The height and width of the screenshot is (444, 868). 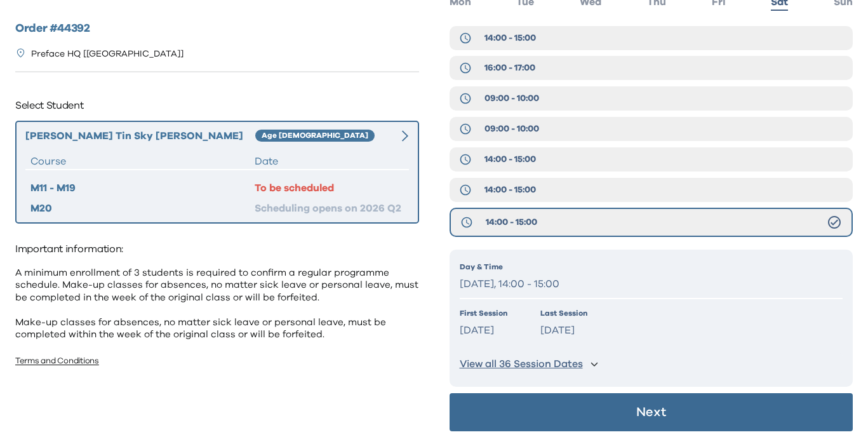 What do you see at coordinates (57, 361) in the screenshot?
I see `a: Terms and Conditions` at bounding box center [57, 361].